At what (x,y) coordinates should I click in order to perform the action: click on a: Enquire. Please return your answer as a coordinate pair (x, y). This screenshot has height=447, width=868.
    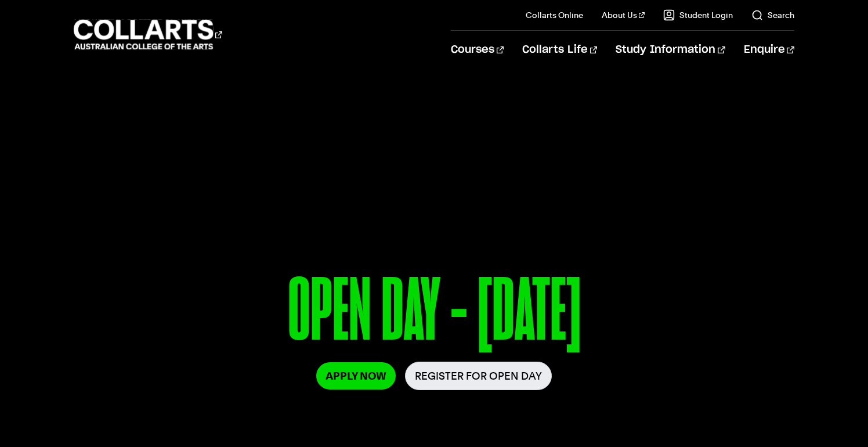
    Looking at the image, I should click on (769, 50).